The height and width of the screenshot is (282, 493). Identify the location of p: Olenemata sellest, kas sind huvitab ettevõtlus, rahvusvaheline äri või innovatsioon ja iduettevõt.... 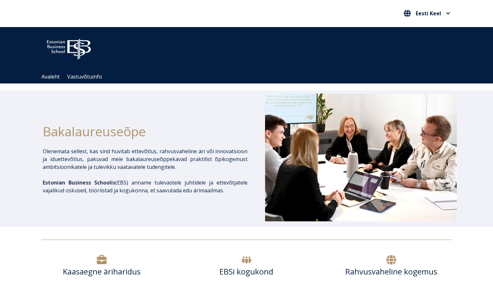
(145, 159).